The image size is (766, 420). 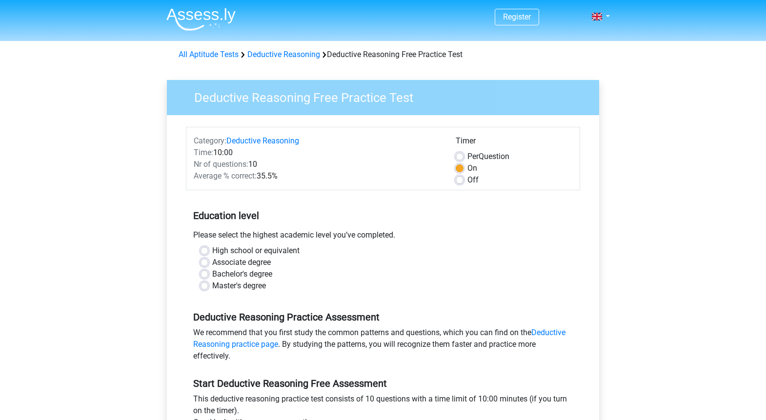 What do you see at coordinates (317, 153) in the screenshot?
I see `div: 10:00` at bounding box center [317, 153].